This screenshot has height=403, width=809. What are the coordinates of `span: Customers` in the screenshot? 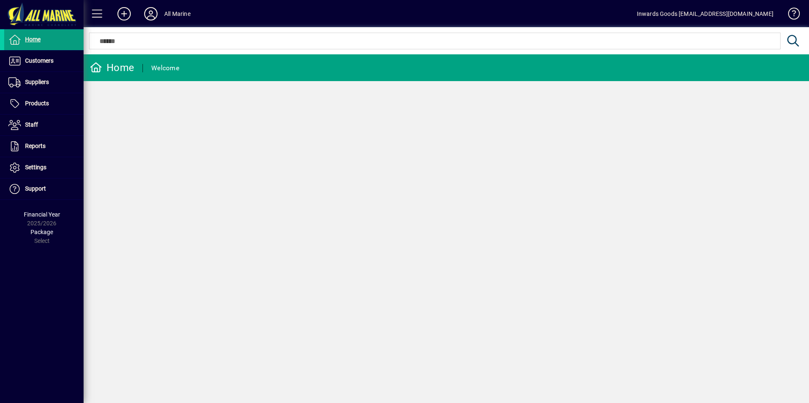 It's located at (39, 61).